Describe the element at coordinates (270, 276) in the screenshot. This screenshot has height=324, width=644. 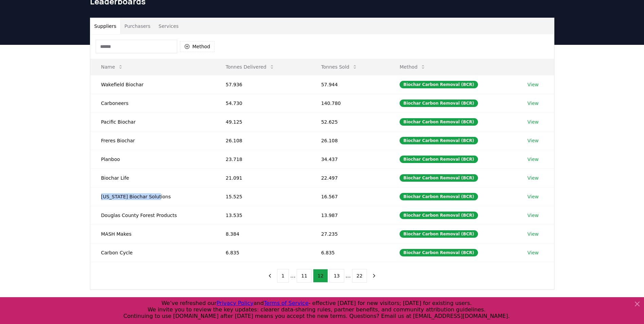
I see `button: previous page` at that location.